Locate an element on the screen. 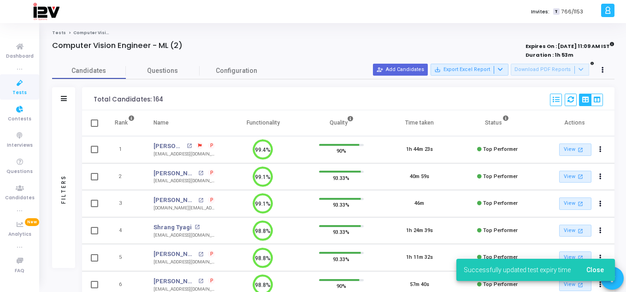  div: 46m is located at coordinates (419, 203).